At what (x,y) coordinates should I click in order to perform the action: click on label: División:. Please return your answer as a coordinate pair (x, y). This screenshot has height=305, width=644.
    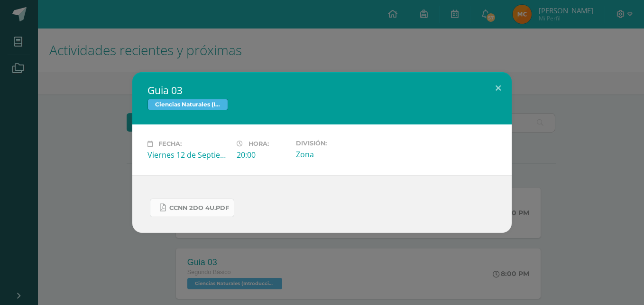
    Looking at the image, I should click on (337, 143).